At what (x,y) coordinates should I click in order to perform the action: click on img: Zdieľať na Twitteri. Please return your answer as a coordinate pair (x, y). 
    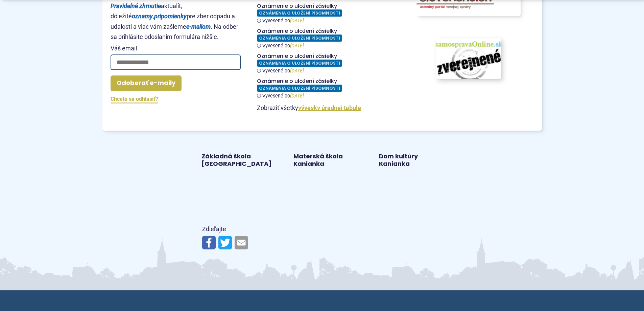
    Looking at the image, I should click on (225, 243).